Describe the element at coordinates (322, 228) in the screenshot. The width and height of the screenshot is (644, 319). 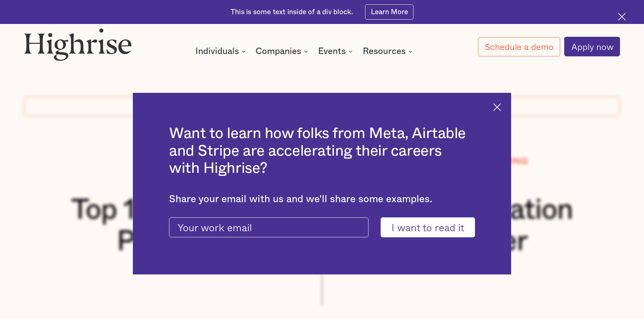
I see `form: current-ascender-blog-article-modal-form` at that location.